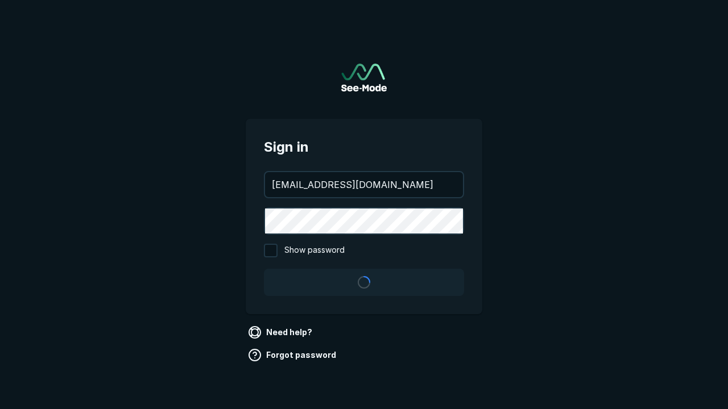 The height and width of the screenshot is (409, 728). I want to click on span: Show password, so click(314, 251).